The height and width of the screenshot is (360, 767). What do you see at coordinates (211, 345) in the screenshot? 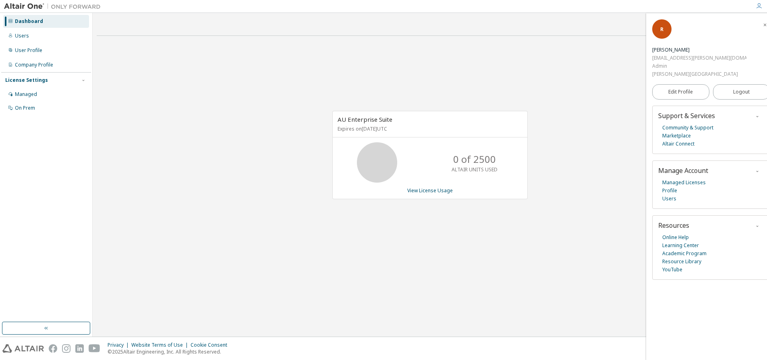
I see `div: Cookie Consent` at bounding box center [211, 345].